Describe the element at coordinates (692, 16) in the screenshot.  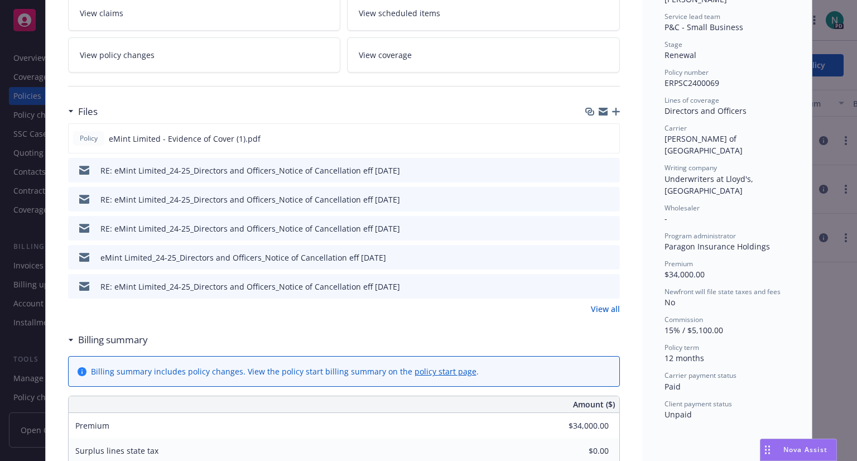
I see `span: Service lead team` at that location.